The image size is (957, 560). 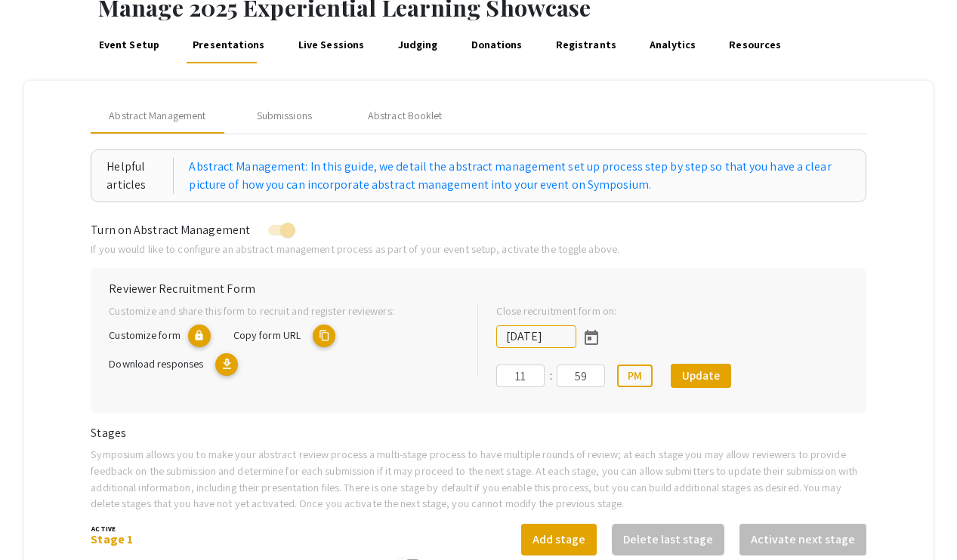 I want to click on div: Abstract Booklet, so click(x=405, y=116).